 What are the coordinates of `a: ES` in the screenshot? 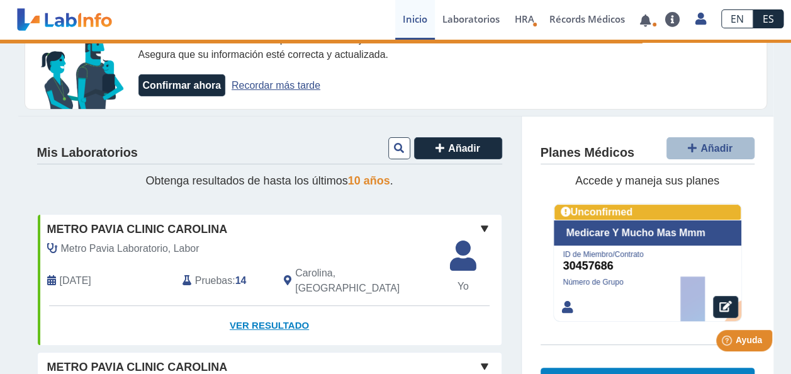 It's located at (768, 19).